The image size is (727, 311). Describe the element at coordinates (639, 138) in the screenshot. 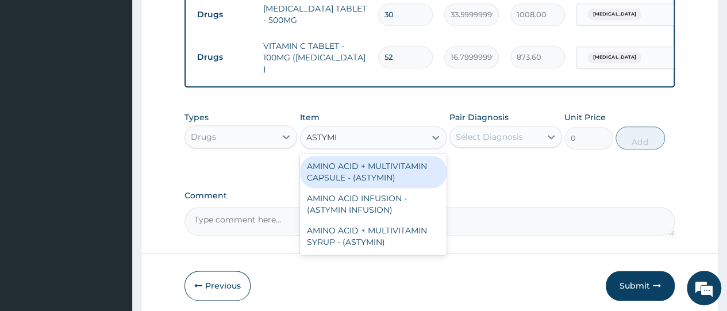

I see `button: Add` at that location.